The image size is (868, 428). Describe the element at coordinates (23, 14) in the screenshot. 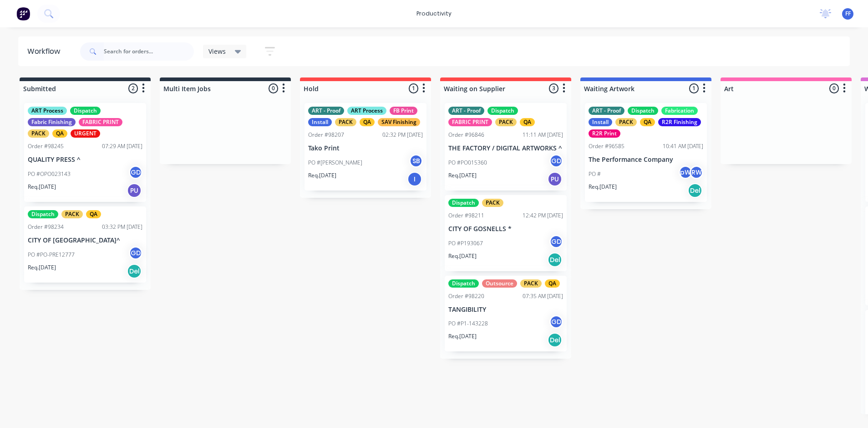

I see `img: Factory` at that location.